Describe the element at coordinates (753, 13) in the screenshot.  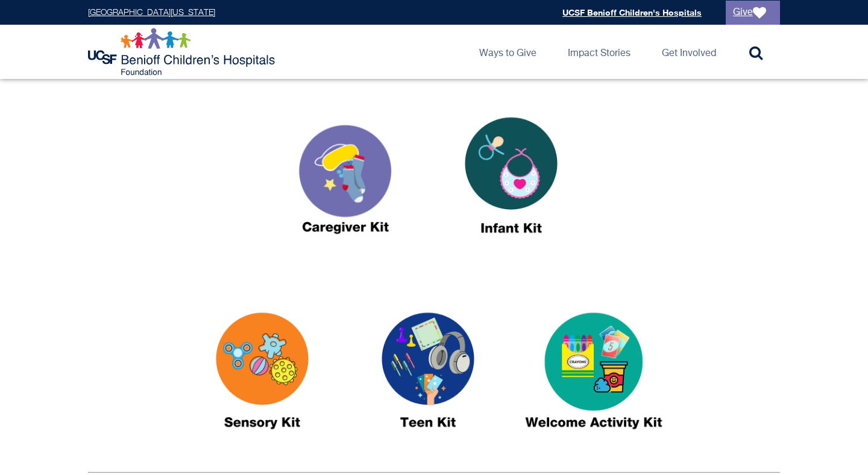
I see `a: Give` at that location.